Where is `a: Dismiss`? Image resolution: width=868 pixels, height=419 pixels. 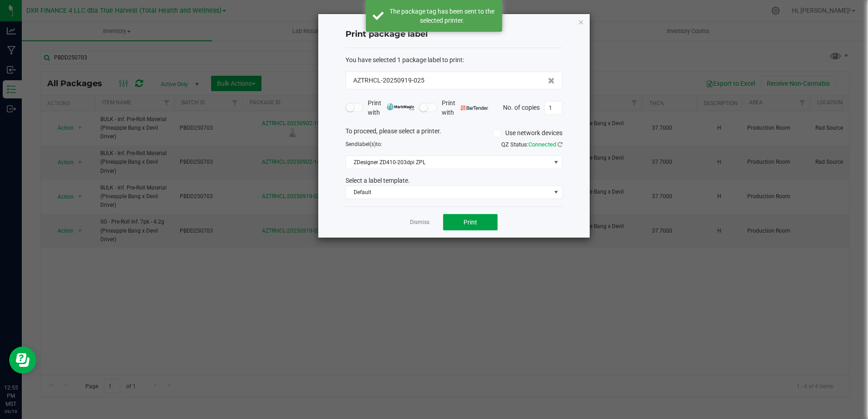
a: Dismiss is located at coordinates (419, 223).